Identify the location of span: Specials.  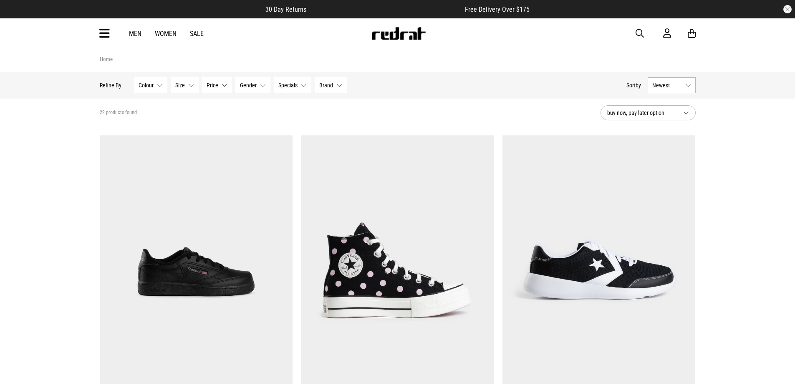
(288, 85).